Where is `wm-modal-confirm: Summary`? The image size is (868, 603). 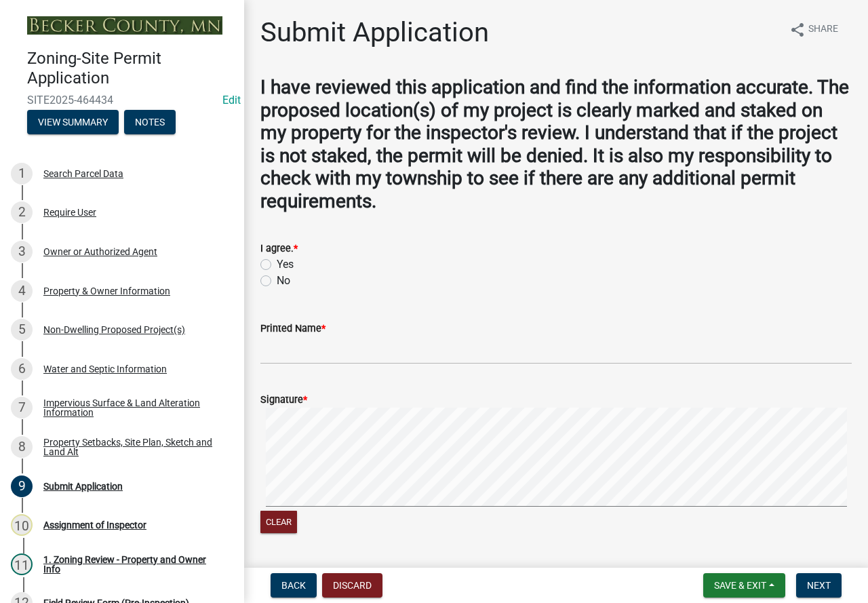
wm-modal-confirm: Summary is located at coordinates (73, 123).